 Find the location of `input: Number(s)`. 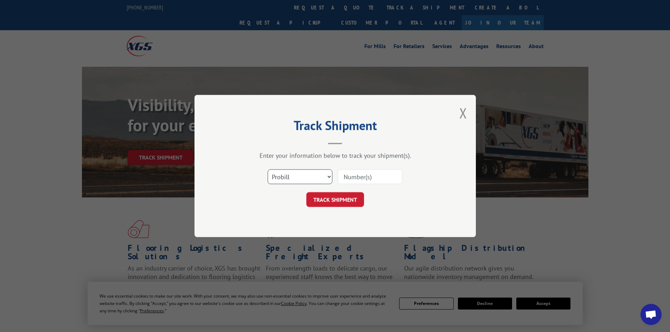

input: Number(s) is located at coordinates (370, 177).